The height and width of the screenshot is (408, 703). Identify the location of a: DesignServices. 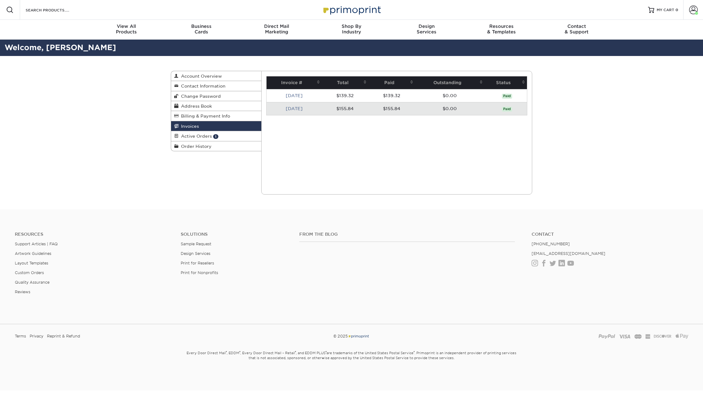
(427, 30).